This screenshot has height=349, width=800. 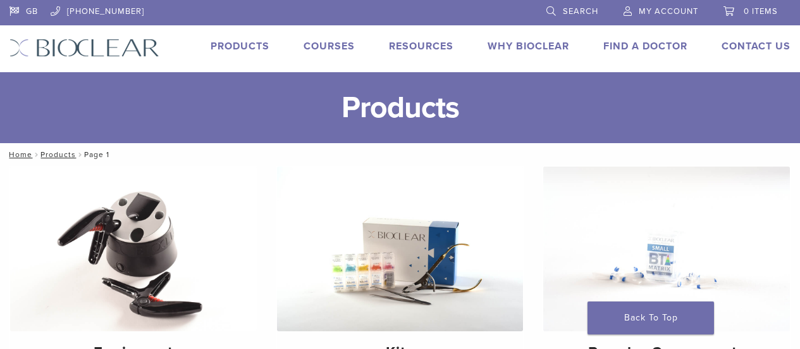 I want to click on a: Back To Top, so click(x=651, y=318).